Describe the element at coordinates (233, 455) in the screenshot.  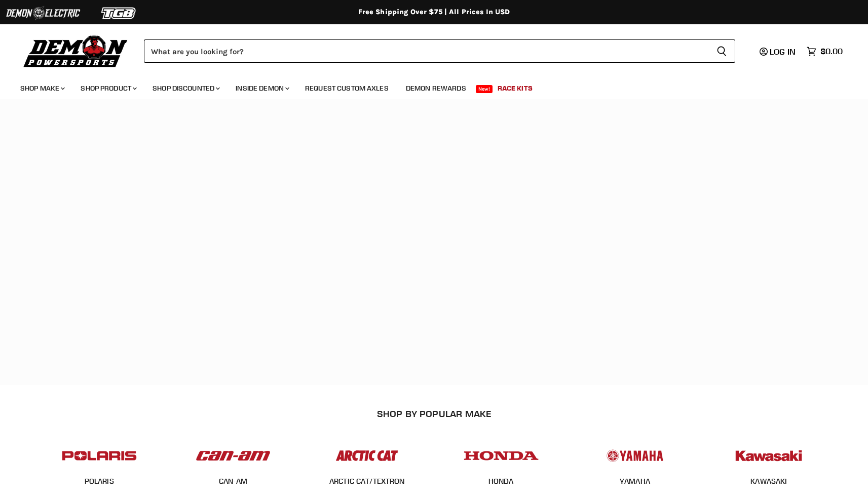
I see `img: POPULAR_MAKE_logo_1_adc20308-ab24-48c4-9fac-e3c1a623d575.jpg` at that location.